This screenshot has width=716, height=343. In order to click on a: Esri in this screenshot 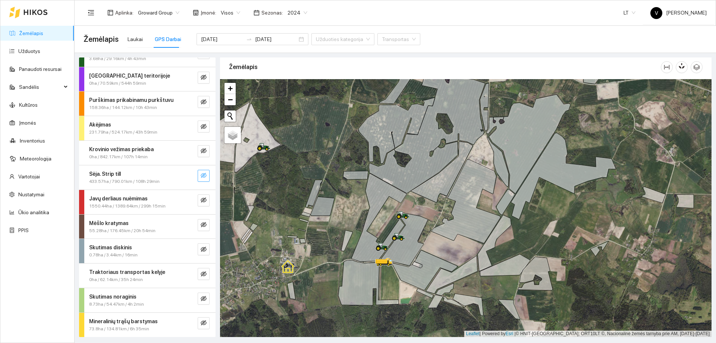, I will do `click(509, 333)`.